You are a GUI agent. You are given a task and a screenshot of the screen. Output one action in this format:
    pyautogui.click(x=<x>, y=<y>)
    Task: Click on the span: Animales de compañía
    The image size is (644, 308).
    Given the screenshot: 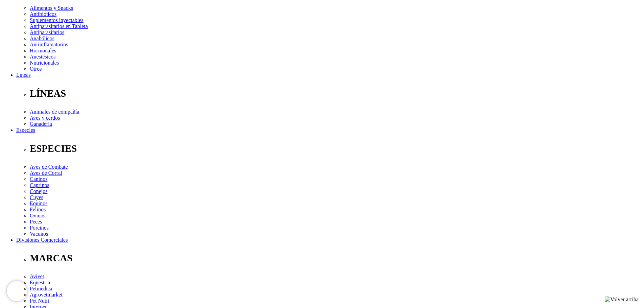 What is the action you would take?
    pyautogui.click(x=55, y=112)
    